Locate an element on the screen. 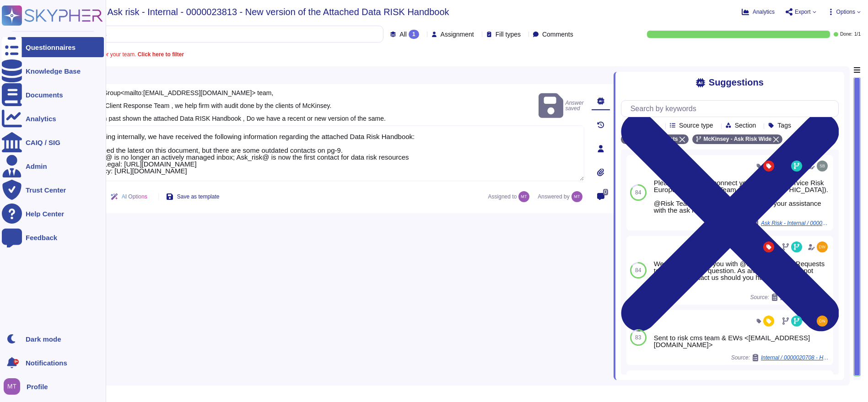 The height and width of the screenshot is (402, 868). a: Documents is located at coordinates (53, 95).